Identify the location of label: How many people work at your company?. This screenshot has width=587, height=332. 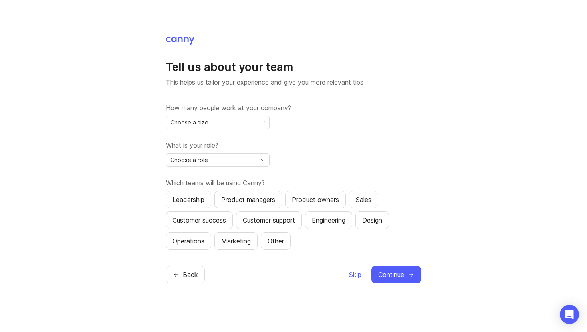
(293, 108).